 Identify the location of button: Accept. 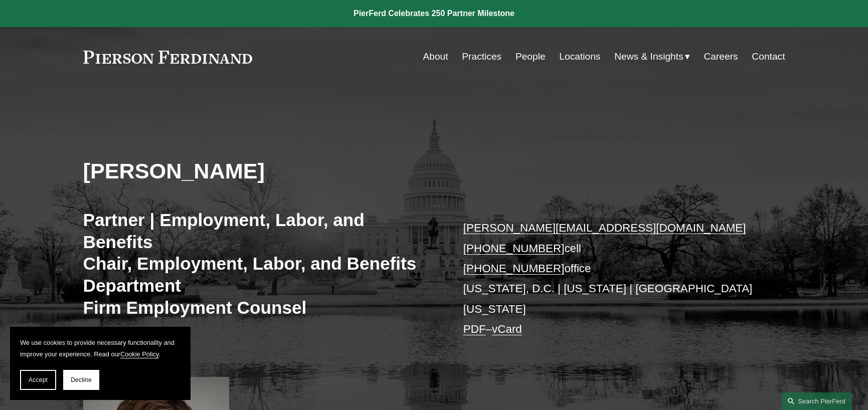
(38, 380).